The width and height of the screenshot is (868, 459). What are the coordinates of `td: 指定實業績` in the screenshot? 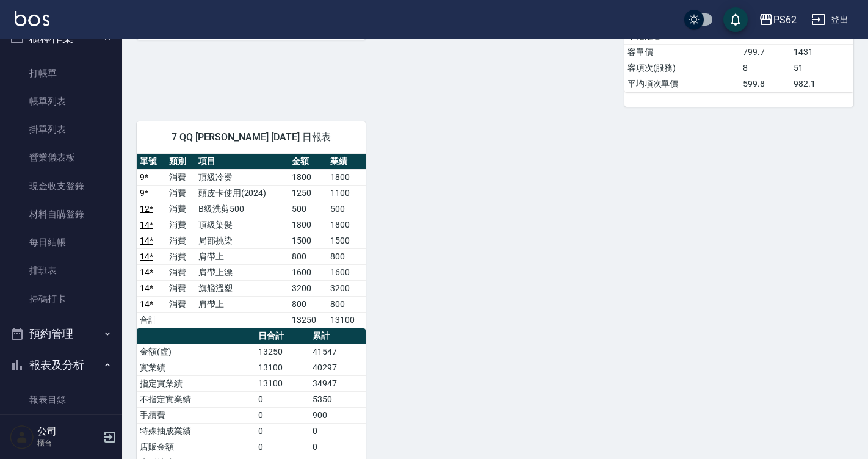 It's located at (196, 383).